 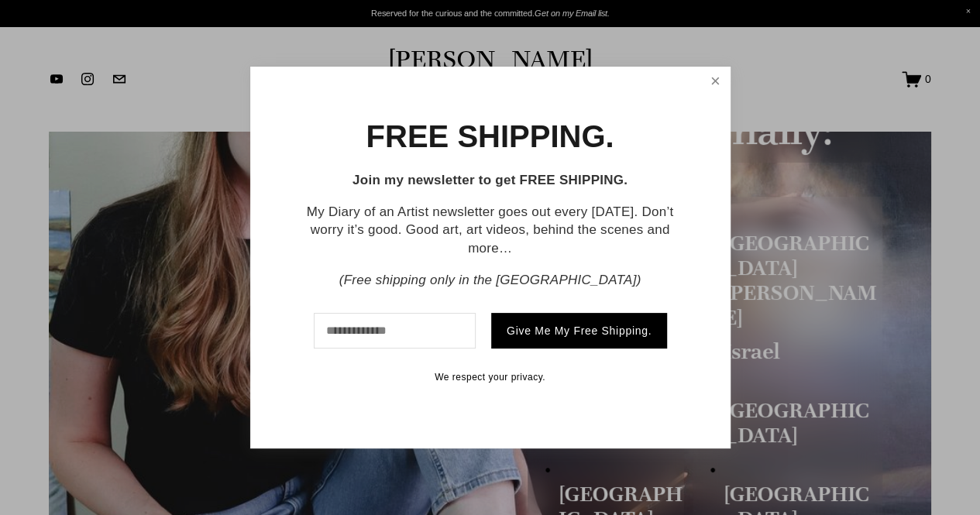 What do you see at coordinates (579, 331) in the screenshot?
I see `button: Give Me My Free Shipping.` at bounding box center [579, 331].